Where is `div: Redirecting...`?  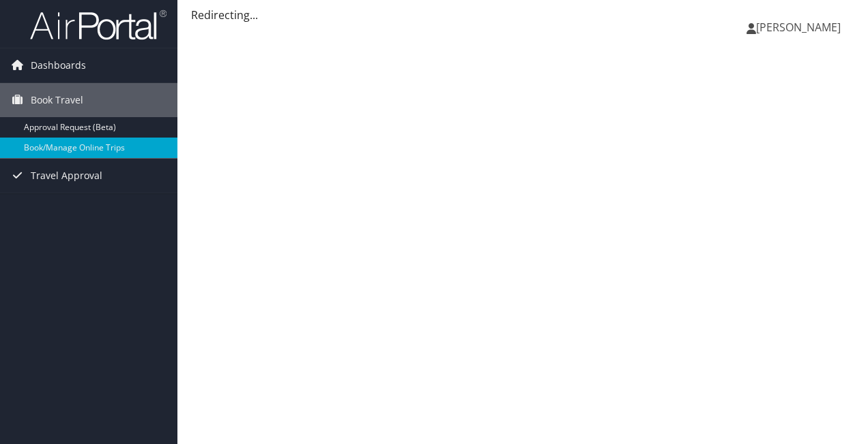 div: Redirecting... is located at coordinates (522, 15).